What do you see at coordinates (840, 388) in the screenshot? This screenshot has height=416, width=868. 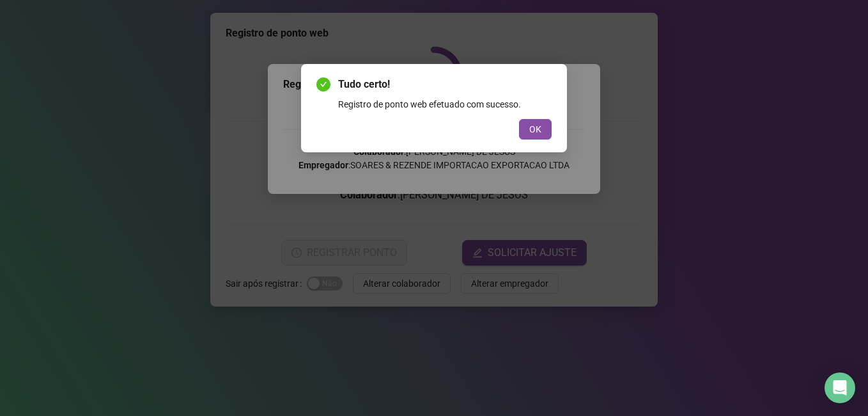 I see `div: Open Intercom Messenger` at bounding box center [840, 388].